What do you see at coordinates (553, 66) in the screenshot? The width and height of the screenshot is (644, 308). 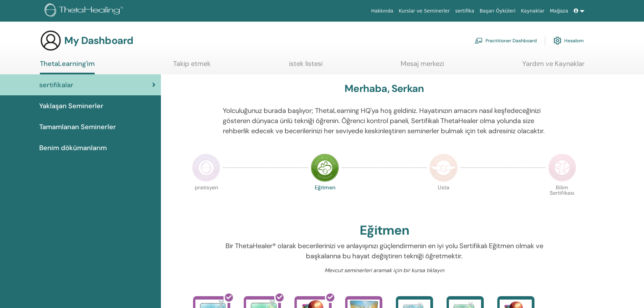 I see `a: Yardım ve Kaynaklar` at bounding box center [553, 66].